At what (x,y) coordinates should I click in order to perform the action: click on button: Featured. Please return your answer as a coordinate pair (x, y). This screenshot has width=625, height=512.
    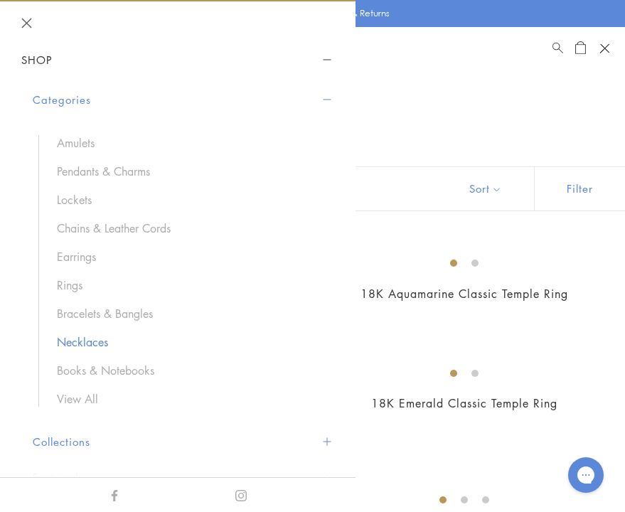
    Looking at the image, I should click on (183, 477).